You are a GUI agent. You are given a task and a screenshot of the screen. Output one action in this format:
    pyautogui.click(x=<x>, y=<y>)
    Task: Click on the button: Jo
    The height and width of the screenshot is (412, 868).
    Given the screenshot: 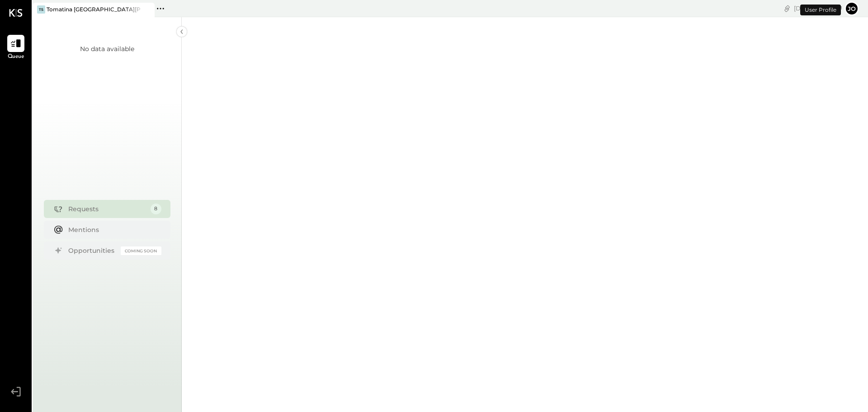 What is the action you would take?
    pyautogui.click(x=852, y=8)
    